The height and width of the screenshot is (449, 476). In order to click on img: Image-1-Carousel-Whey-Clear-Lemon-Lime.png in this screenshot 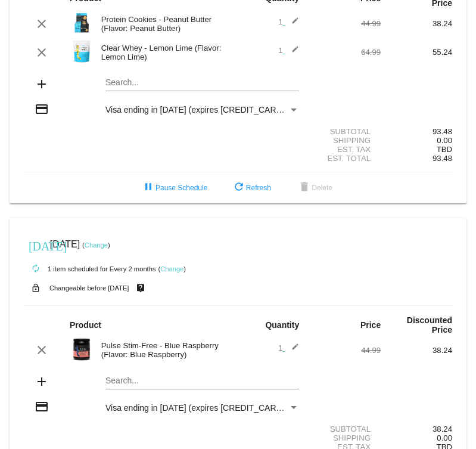, I will do `click(82, 51)`.